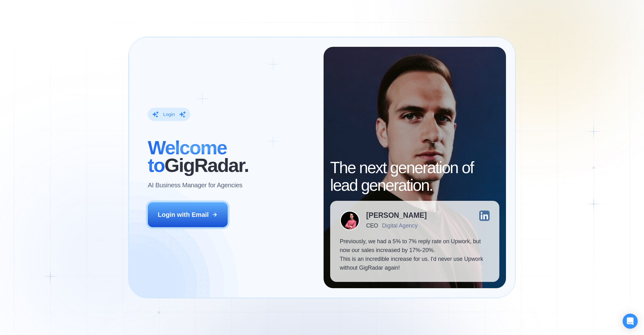 Image resolution: width=644 pixels, height=335 pixels. Describe the element at coordinates (372, 226) in the screenshot. I see `div: CEO` at that location.